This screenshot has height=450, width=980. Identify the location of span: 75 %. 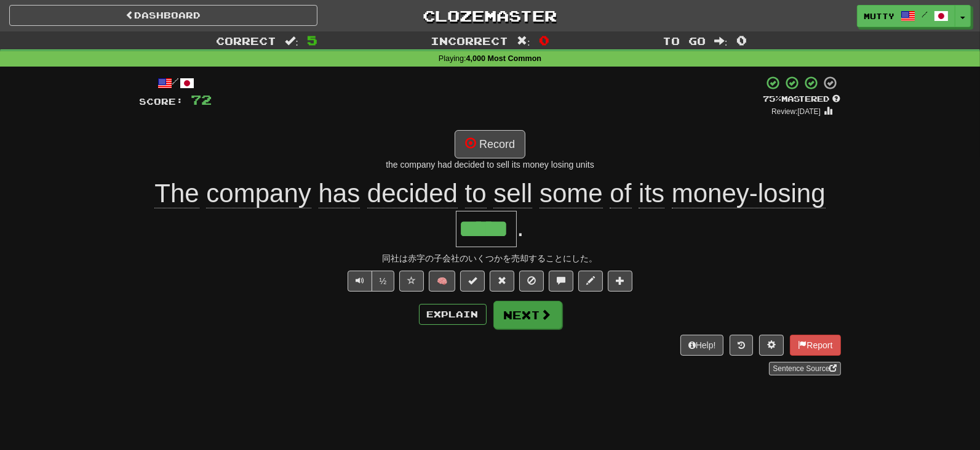
(772, 98).